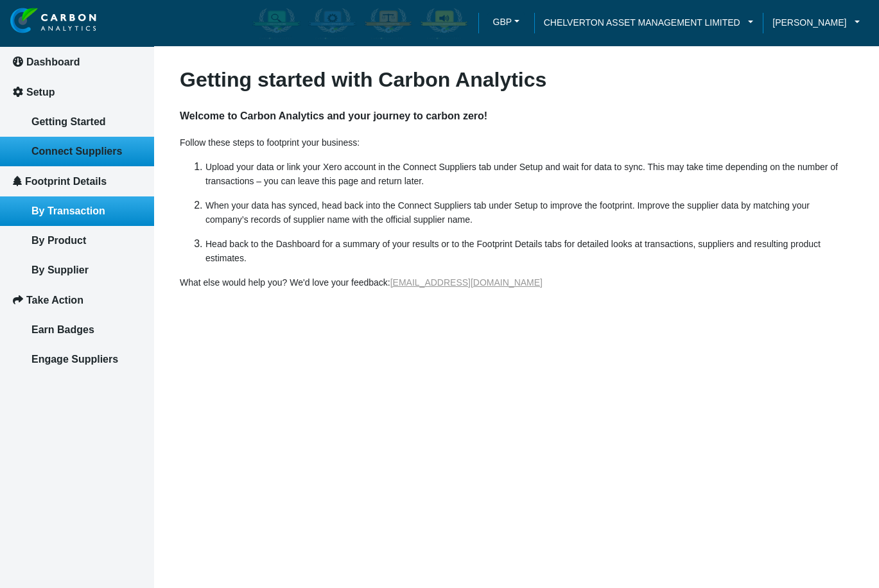 The width and height of the screenshot is (879, 588). Describe the element at coordinates (125, 171) in the screenshot. I see `input: Enter your email address` at that location.